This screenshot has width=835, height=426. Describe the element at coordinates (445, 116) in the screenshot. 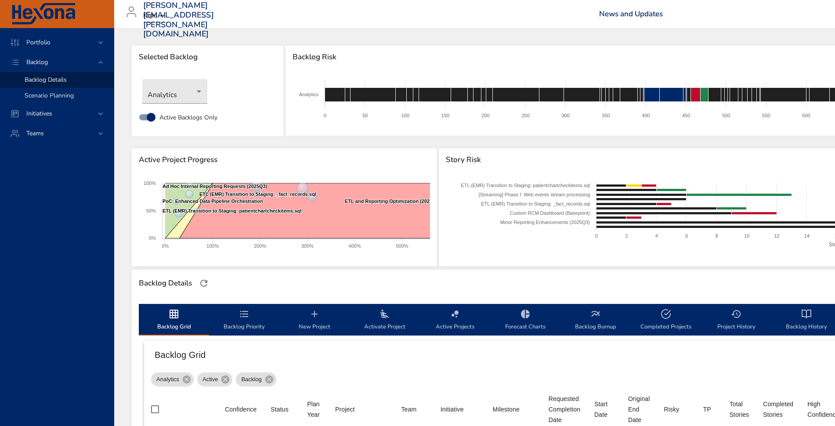

I see `text: 150` at that location.